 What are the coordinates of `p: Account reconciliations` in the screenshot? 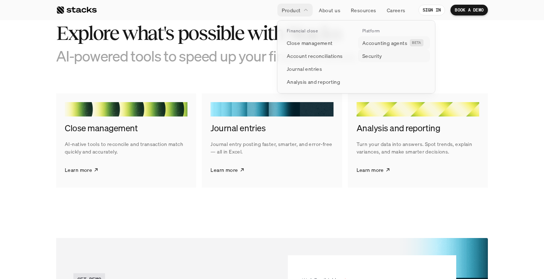 It's located at (315, 56).